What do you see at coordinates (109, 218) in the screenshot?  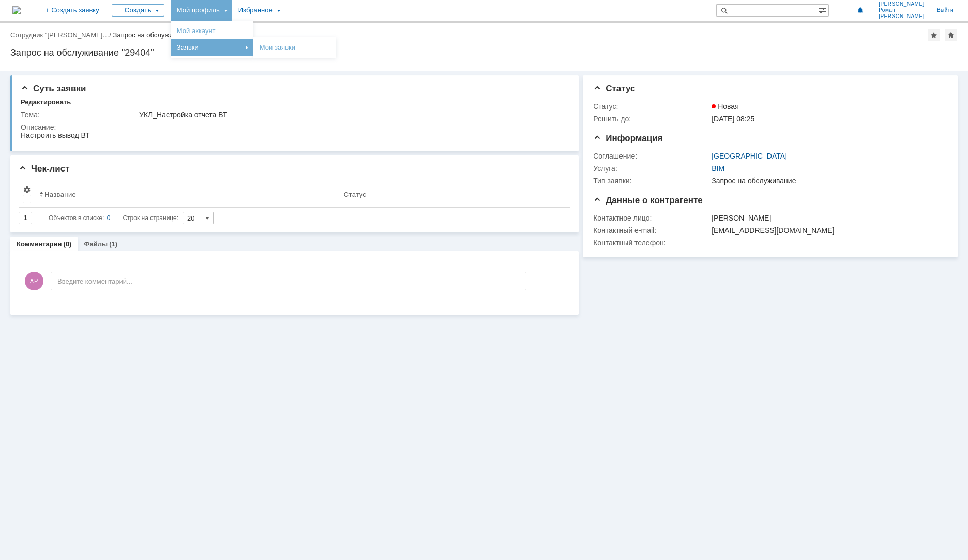 I see `div: 0` at bounding box center [109, 218].